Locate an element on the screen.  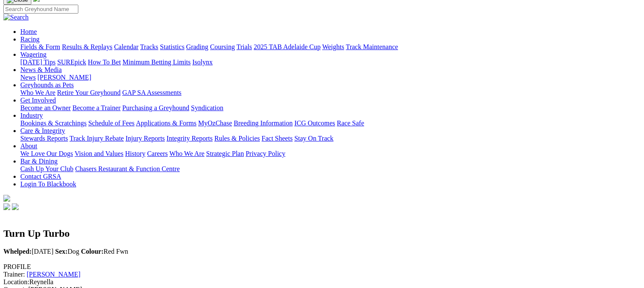
a: Strategic Plan is located at coordinates (225, 153).